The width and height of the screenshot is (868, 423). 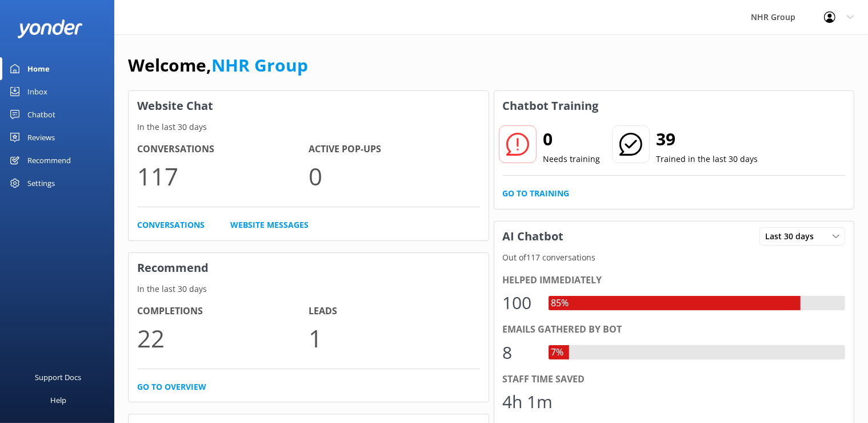 What do you see at coordinates (394, 337) in the screenshot?
I see `p: 1` at bounding box center [394, 337].